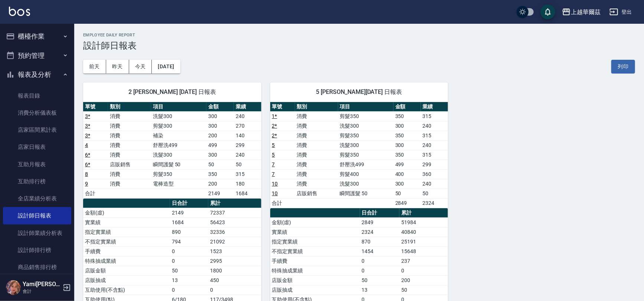  Describe the element at coordinates (423, 232) in the screenshot. I see `td: 40840` at that location.